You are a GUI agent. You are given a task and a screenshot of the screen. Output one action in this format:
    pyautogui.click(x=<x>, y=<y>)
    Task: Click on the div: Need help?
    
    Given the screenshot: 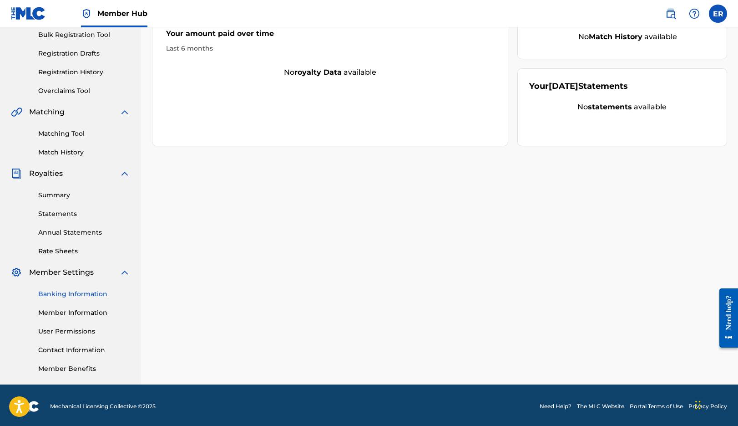 What is the action you would take?
    pyautogui.click(x=16, y=32)
    